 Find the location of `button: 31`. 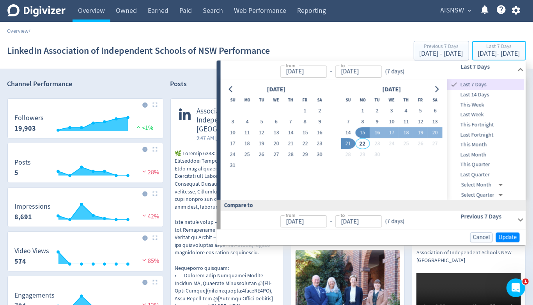

button: 31 is located at coordinates (232, 166).